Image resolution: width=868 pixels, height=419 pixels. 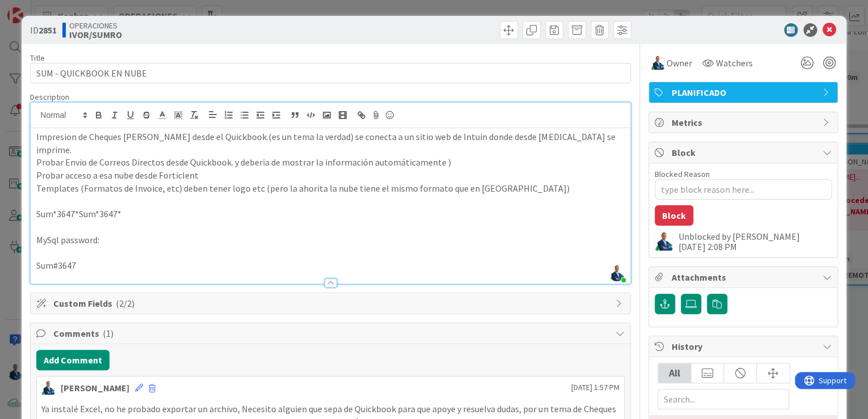 I want to click on input: type card name here..., so click(x=330, y=73).